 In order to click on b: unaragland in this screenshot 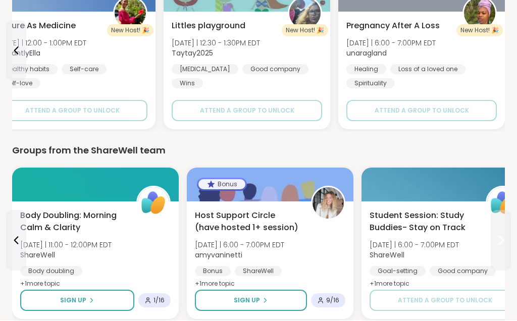, I will do `click(367, 54)`.